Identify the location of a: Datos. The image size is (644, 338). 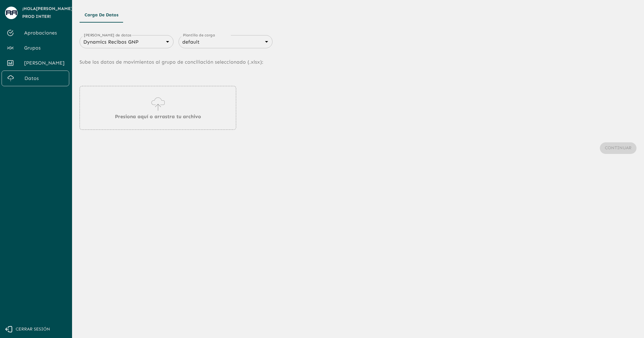
(35, 78).